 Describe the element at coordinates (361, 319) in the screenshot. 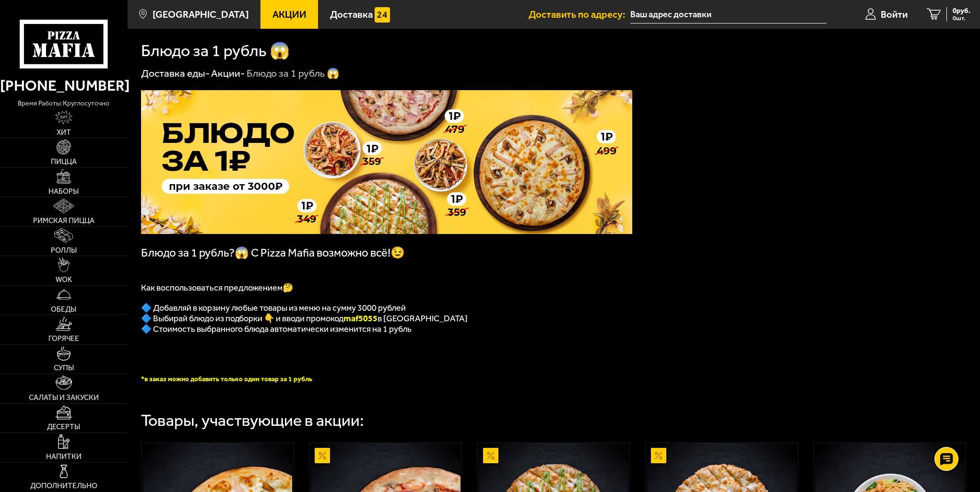

I see `b: maf5055` at that location.